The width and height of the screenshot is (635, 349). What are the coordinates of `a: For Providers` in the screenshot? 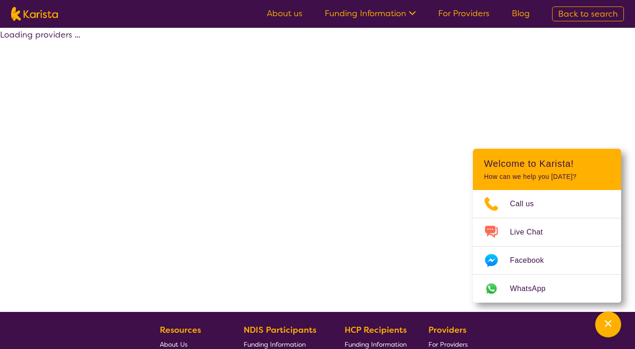 It's located at (464, 13).